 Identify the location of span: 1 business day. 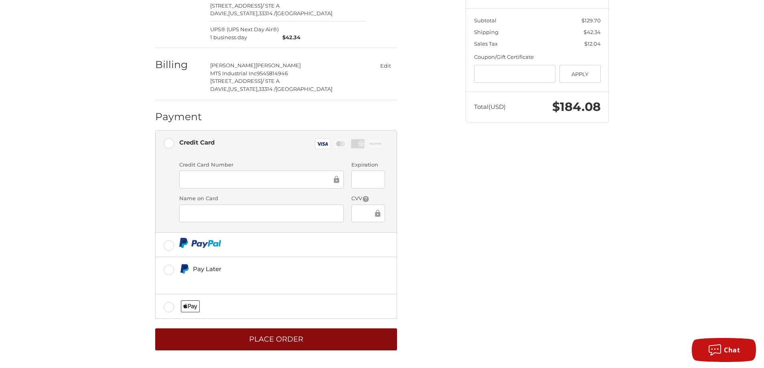
(244, 38).